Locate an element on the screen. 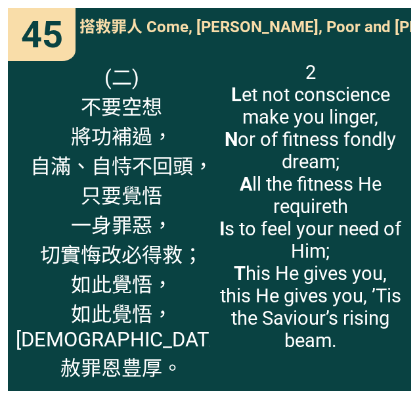 This screenshot has height=399, width=419. span: 2 et not conscience make you linger, or of fitness fondly dream; ll the fitness He requireth s to... is located at coordinates (310, 206).